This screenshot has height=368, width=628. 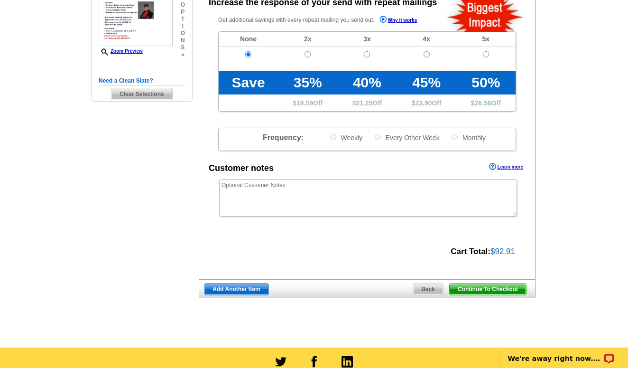 What do you see at coordinates (503, 251) in the screenshot?
I see `span: $92.91` at bounding box center [503, 251].